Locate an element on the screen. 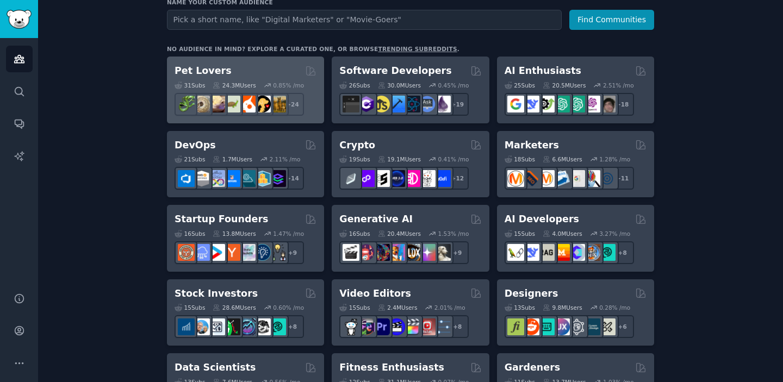 This screenshot has width=783, height=382. img: DevOpsLinks is located at coordinates (232, 178).